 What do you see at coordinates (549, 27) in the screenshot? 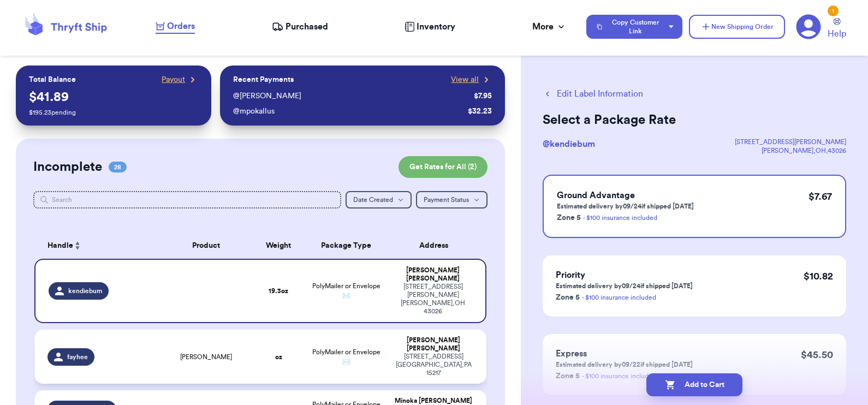
I see `div: More` at bounding box center [549, 27].